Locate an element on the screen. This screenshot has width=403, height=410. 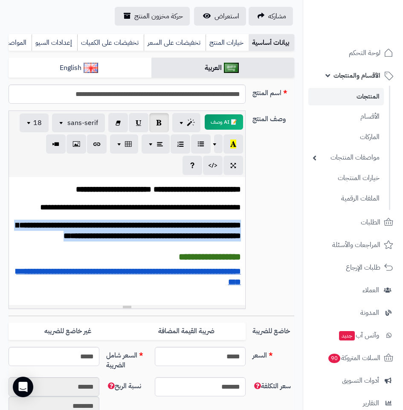
label: السعر شامل الضريبة is located at coordinates (127, 358).